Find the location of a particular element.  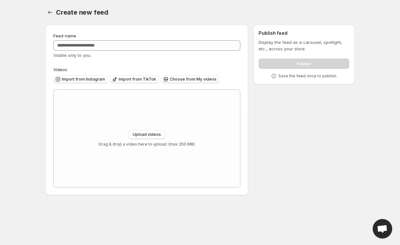

span: Visible only to you. is located at coordinates (72, 55).